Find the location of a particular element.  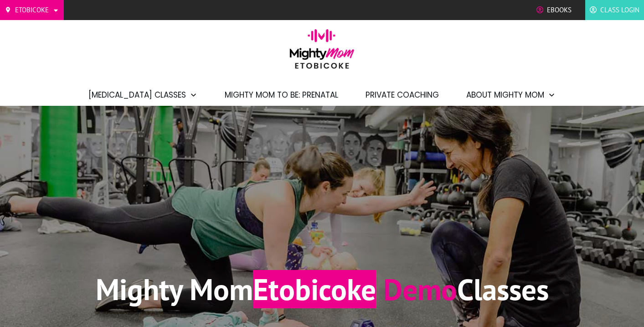

a: Class Login is located at coordinates (614, 10).